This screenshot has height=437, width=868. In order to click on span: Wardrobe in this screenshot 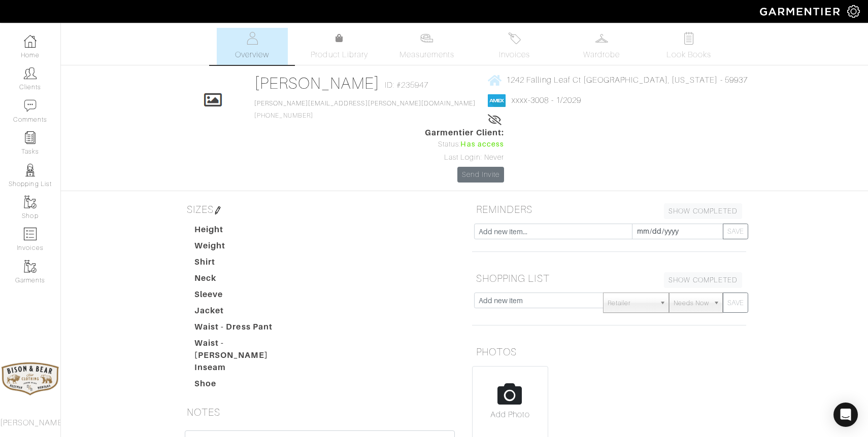, I will do `click(602, 55)`.